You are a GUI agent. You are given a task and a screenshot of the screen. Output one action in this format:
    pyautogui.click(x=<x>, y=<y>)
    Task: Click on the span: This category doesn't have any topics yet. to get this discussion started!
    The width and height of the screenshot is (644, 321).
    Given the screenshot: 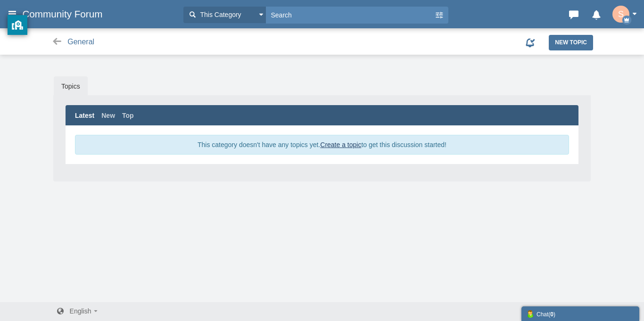 What is the action you would take?
    pyautogui.click(x=322, y=145)
    